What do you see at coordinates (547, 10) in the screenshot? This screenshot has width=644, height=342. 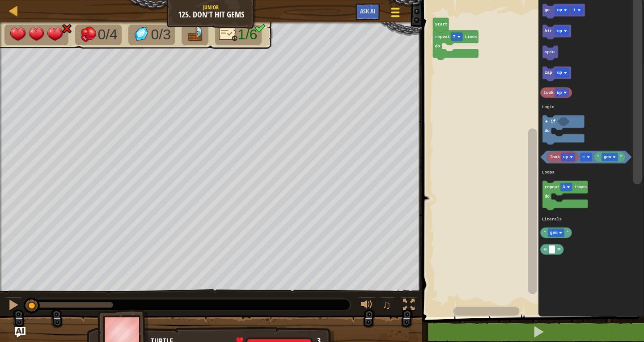 I see `text: go` at bounding box center [547, 10].